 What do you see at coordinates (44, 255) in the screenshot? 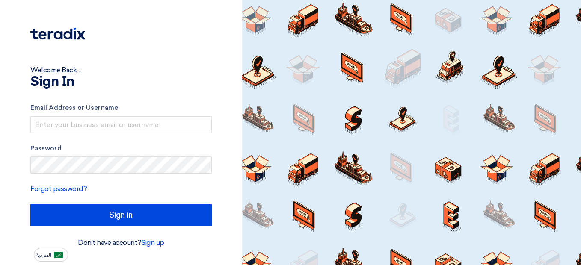
I see `span: العربية` at bounding box center [44, 255].